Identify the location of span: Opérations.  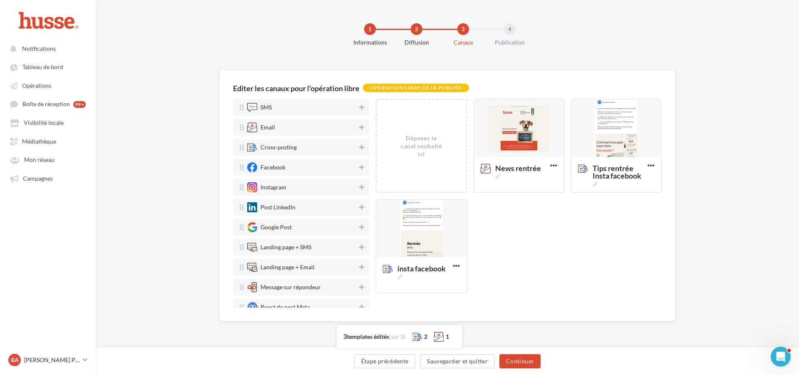
(37, 85).